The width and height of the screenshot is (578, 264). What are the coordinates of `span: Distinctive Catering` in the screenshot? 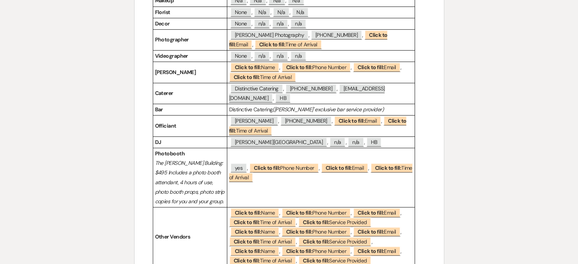 It's located at (256, 88).